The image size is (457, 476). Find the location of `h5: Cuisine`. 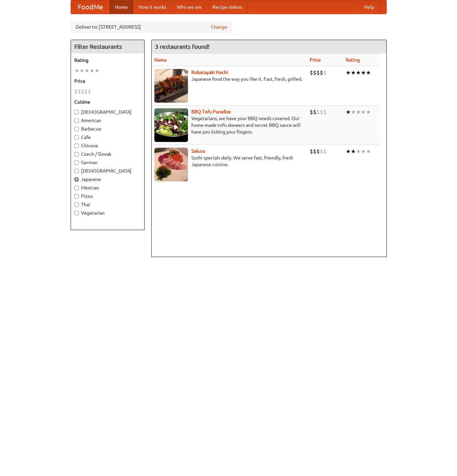

h5: Cuisine is located at coordinates (108, 102).